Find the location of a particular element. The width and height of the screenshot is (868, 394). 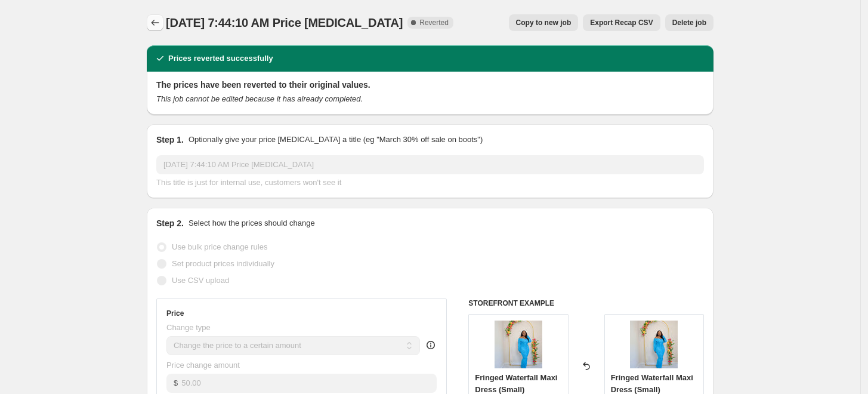

h2: Step 2. is located at coordinates (170, 223).